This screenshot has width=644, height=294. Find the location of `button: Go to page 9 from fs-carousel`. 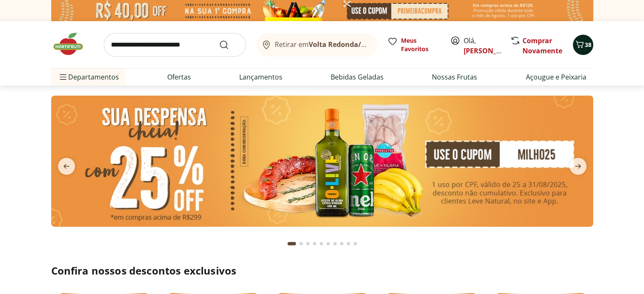

button: Go to page 9 from fs-carousel is located at coordinates (349, 244).